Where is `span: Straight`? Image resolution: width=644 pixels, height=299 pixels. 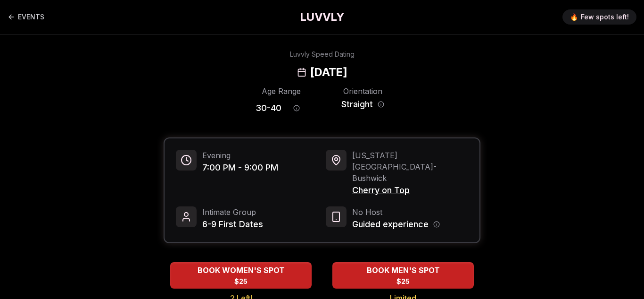
span: Straight is located at coordinates (357, 104).